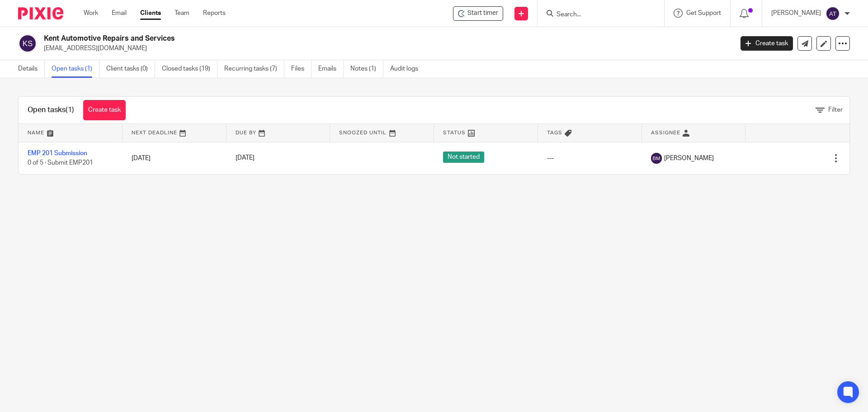 This screenshot has height=412, width=868. What do you see at coordinates (483, 13) in the screenshot?
I see `span: Start timer` at bounding box center [483, 13].